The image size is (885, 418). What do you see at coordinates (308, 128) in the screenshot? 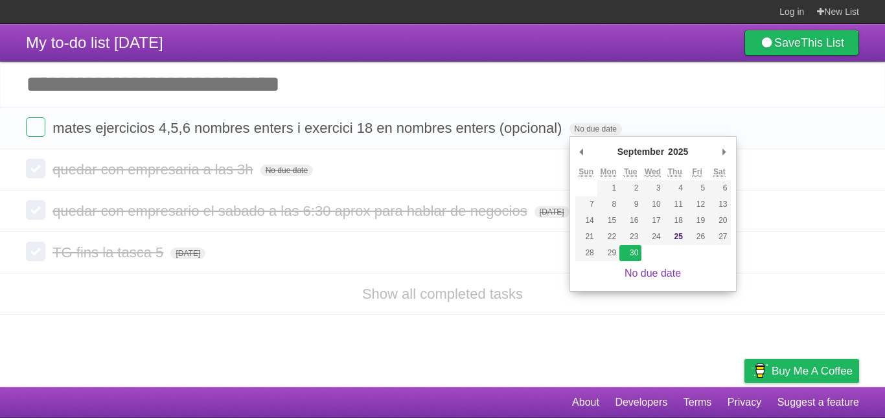
I see `span: mates ejercicios 4,5,6 nombres enters i exercici 18 en nombres enters (opcional)` at bounding box center [308, 128].